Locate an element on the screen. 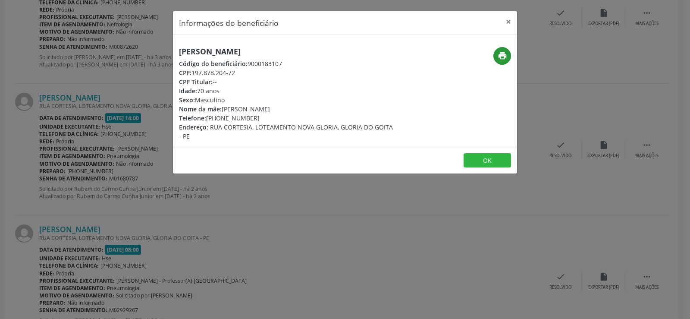 The height and width of the screenshot is (319, 690). span: RUA CORTESIA, LOTEAMENTO NOVA GLORIA, GLORIA DO GOITA - PE is located at coordinates (286, 132).